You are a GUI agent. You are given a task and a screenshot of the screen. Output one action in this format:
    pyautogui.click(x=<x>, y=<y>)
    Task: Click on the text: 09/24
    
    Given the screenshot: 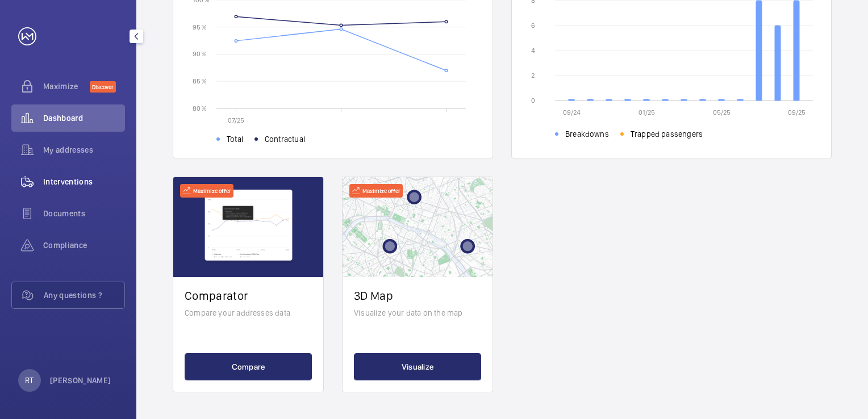 What is the action you would take?
    pyautogui.click(x=571, y=112)
    